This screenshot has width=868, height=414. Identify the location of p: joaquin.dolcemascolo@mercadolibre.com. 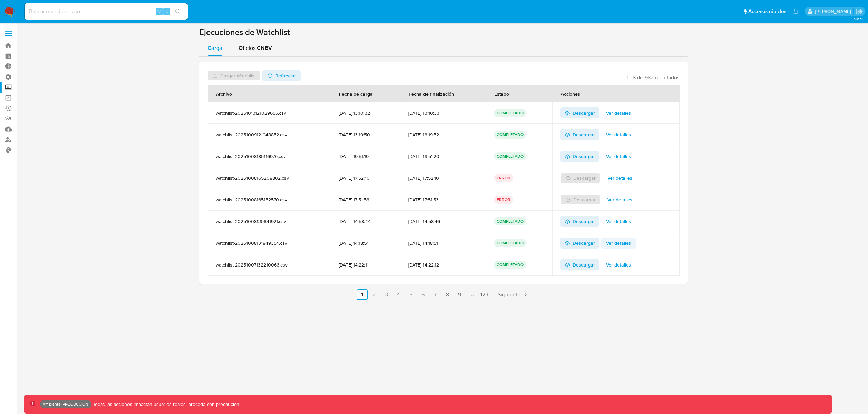
(834, 11).